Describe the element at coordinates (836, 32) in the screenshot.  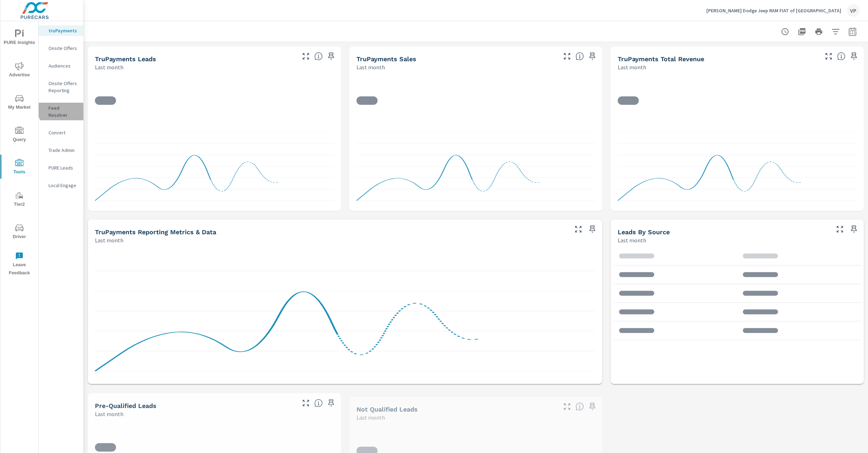
I see `button: Apply Filters` at that location.